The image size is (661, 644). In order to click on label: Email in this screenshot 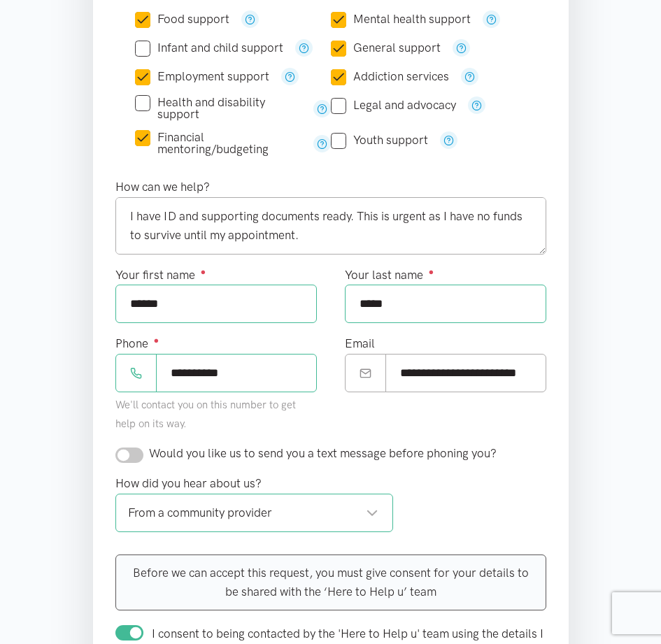, I will do `click(360, 343)`.